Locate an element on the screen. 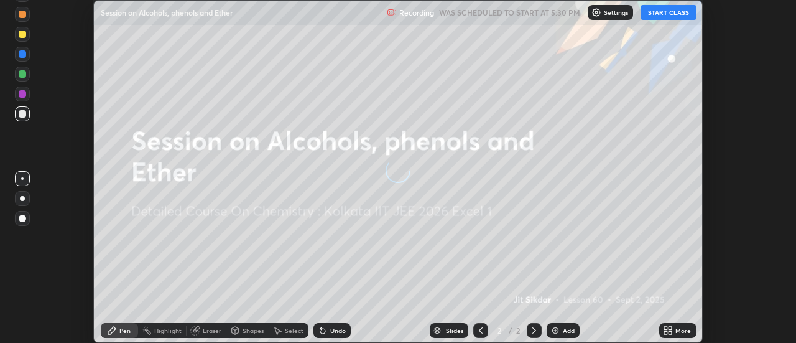  img: recording.375f2c34.svg is located at coordinates (392, 12).